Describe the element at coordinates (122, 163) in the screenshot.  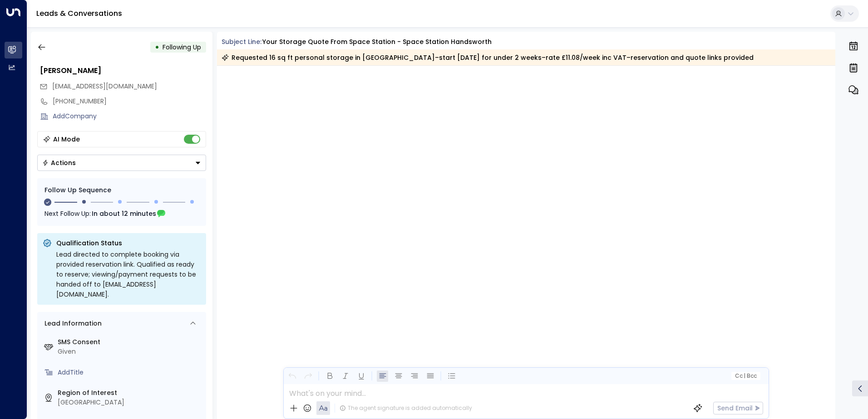
I see `button: Actions` at that location.